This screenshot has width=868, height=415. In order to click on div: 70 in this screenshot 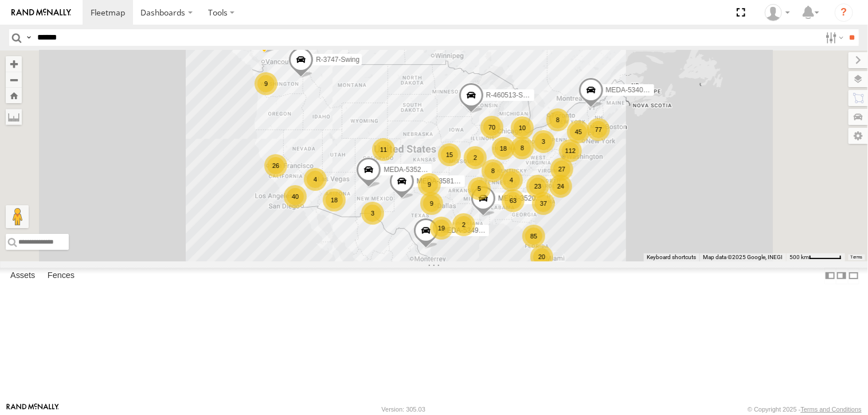, I will do `click(492, 128)`.